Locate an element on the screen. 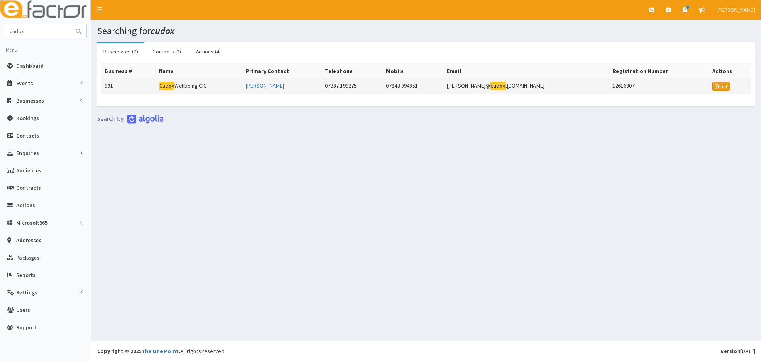  td: Wellbeing CIC is located at coordinates (198, 86).